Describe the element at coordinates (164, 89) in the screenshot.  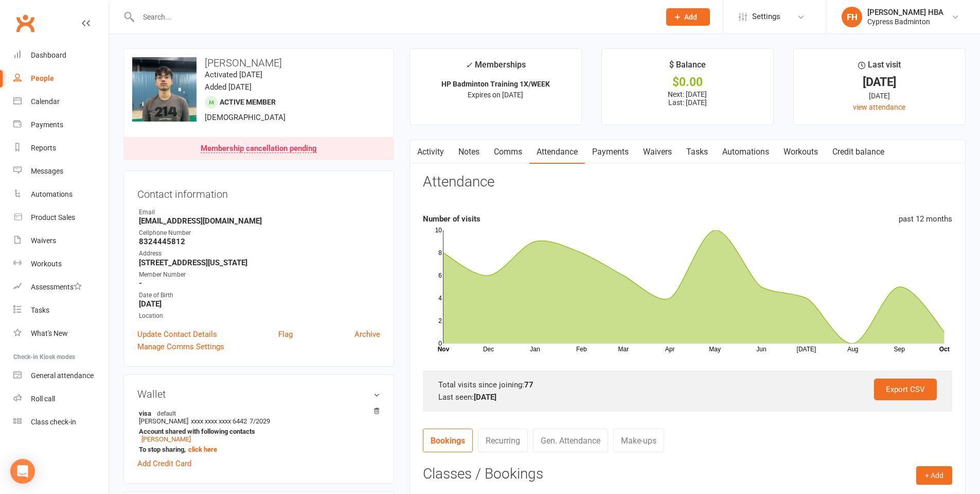
I see `img: image1725919248.png` at that location.